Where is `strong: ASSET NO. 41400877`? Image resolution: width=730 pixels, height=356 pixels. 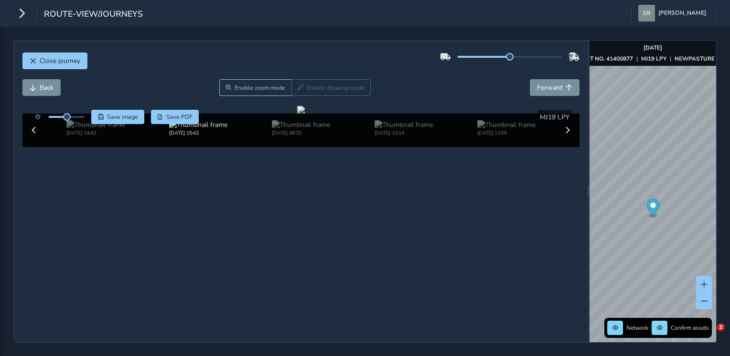 strong: ASSET NO. 41400877 is located at coordinates (604, 59).